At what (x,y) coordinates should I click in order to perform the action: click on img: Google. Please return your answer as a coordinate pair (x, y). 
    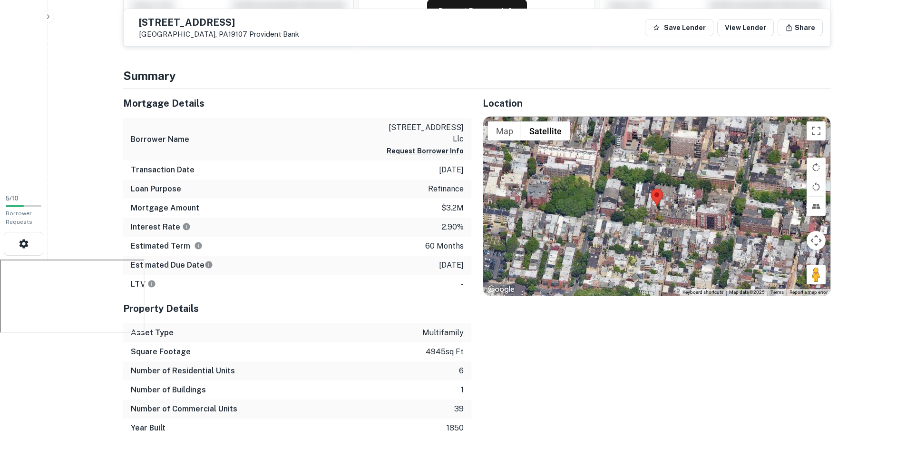
    Looking at the image, I should click on (502, 289).